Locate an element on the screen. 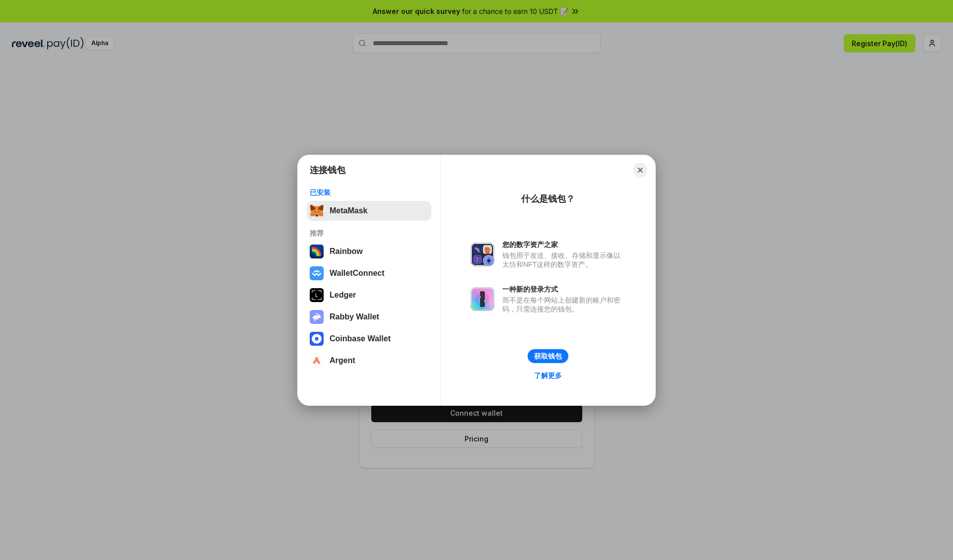 This screenshot has width=953, height=560. img: svg+xml,%3Csvg%20width%3D%22120%22%20height%3D%22120%22%20viewBox%3D%220%200%20120%20120%22%20fil... is located at coordinates (317, 251).